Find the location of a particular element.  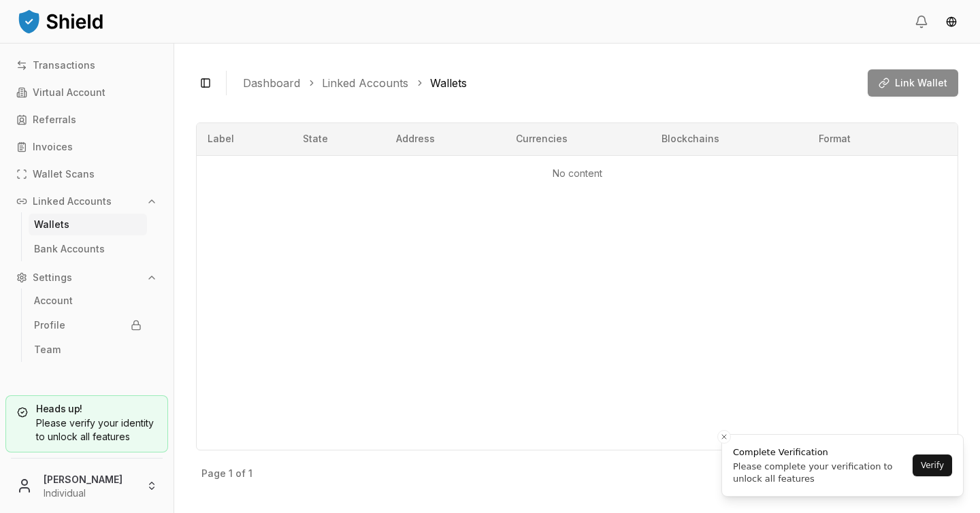

a: Invoices is located at coordinates (87, 147).